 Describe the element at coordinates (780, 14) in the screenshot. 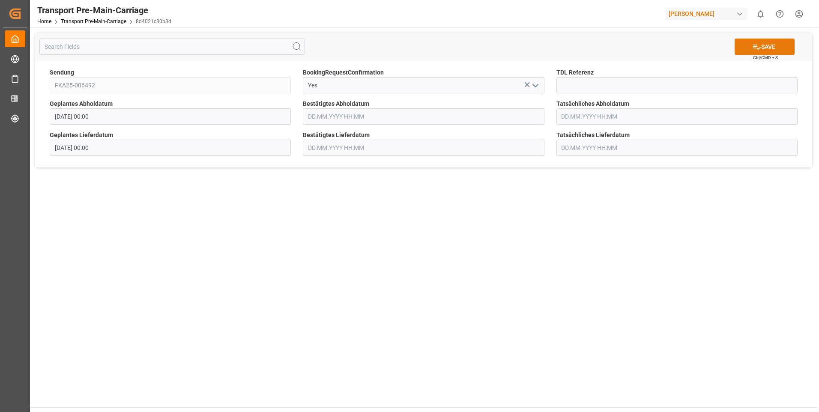

I see `button: Help Center` at that location.